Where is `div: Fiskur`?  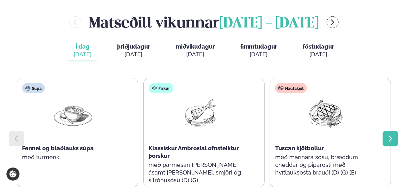 div: Fiskur is located at coordinates (161, 88).